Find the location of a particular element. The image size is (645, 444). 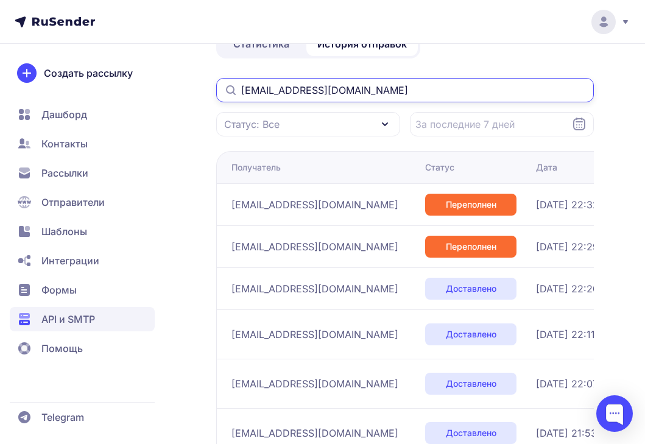

span: Telegram is located at coordinates (63, 417).